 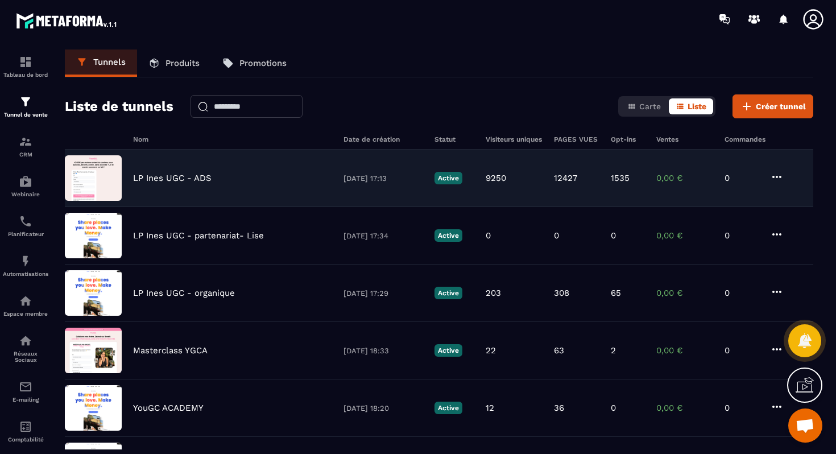 I want to click on p: 308, so click(x=561, y=293).